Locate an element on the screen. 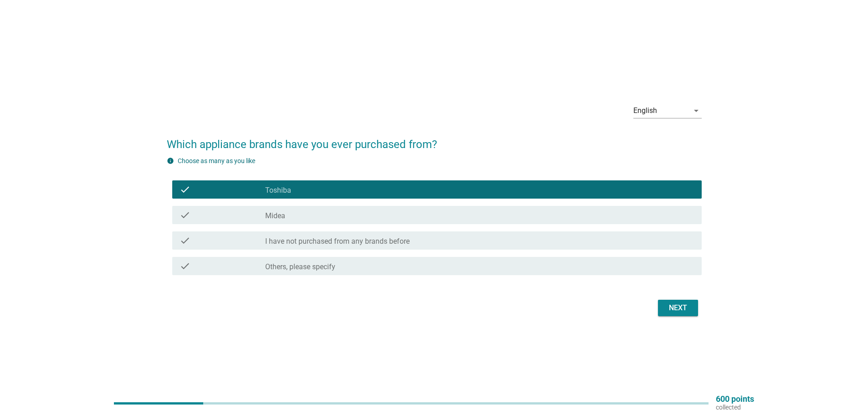 The height and width of the screenshot is (415, 868). p: collected is located at coordinates (735, 408).